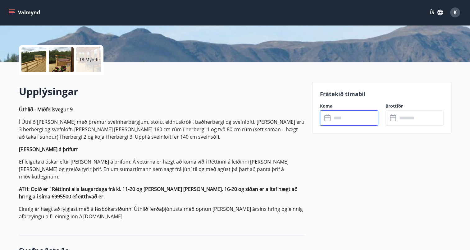 This screenshot has width=470, height=250. I want to click on p: +13 Myndir, so click(89, 60).